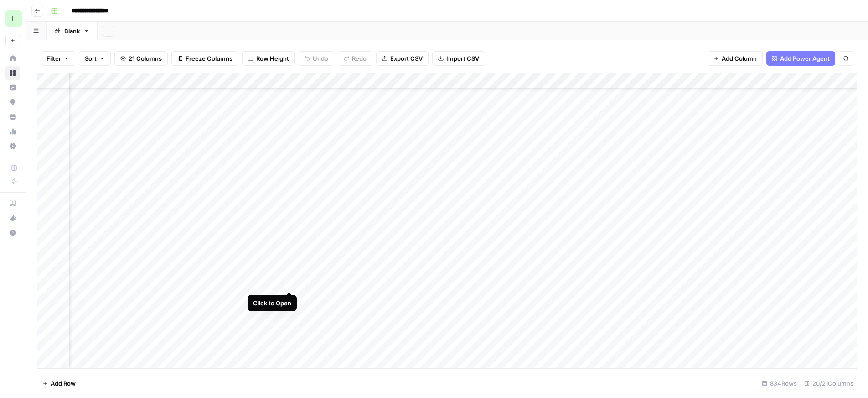  Describe the element at coordinates (316, 59) in the screenshot. I see `button: Undo` at that location.